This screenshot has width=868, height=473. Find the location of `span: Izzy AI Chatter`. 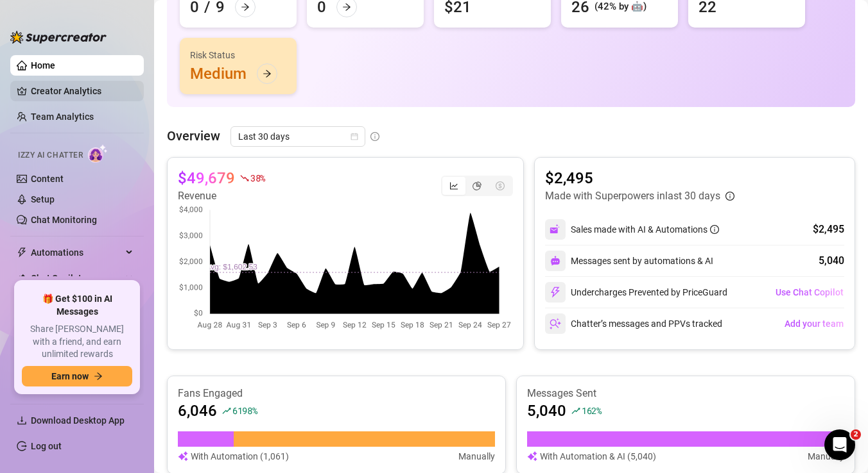

span: Izzy AI Chatter is located at coordinates (50, 155).